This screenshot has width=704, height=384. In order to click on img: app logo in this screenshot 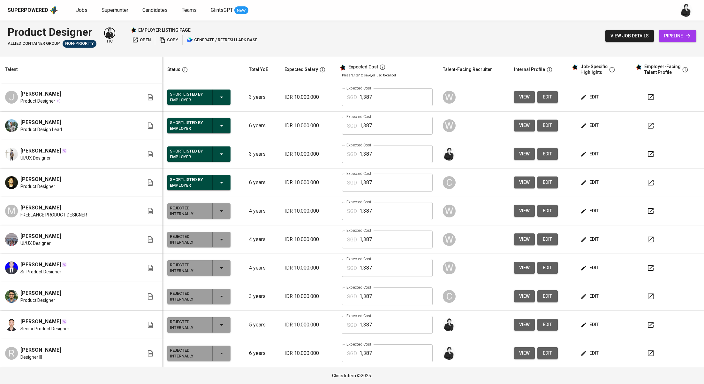, I will do `click(54, 10)`.